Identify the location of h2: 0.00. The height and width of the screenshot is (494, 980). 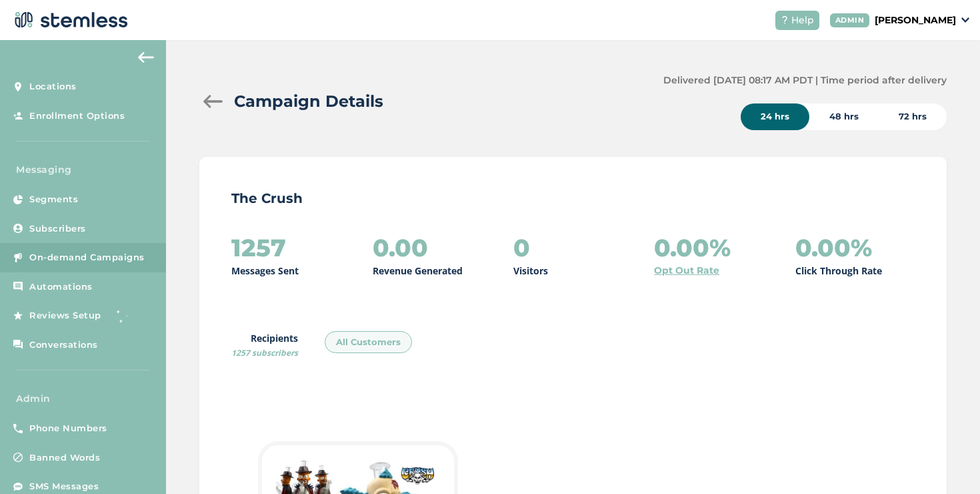
(400, 247).